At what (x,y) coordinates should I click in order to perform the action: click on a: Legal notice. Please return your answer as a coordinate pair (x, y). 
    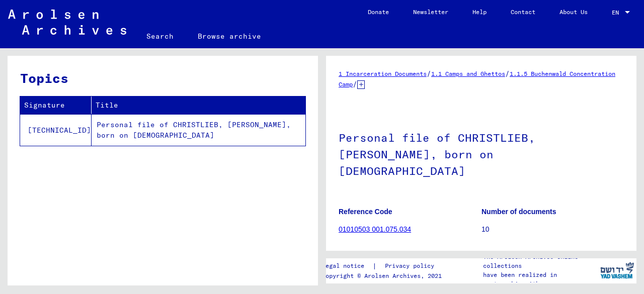
    Looking at the image, I should click on (347, 266).